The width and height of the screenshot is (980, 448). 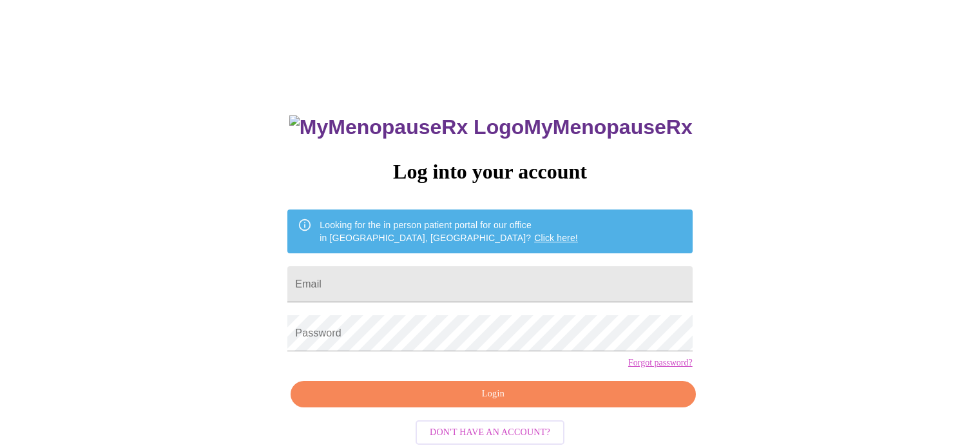 I want to click on a: Click here!, so click(x=556, y=238).